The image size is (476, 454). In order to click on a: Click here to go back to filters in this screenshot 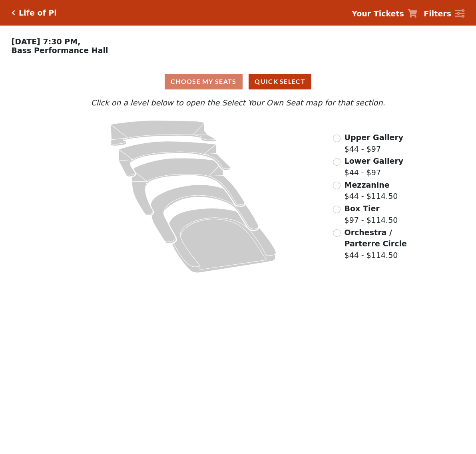, I will do `click(13, 13)`.